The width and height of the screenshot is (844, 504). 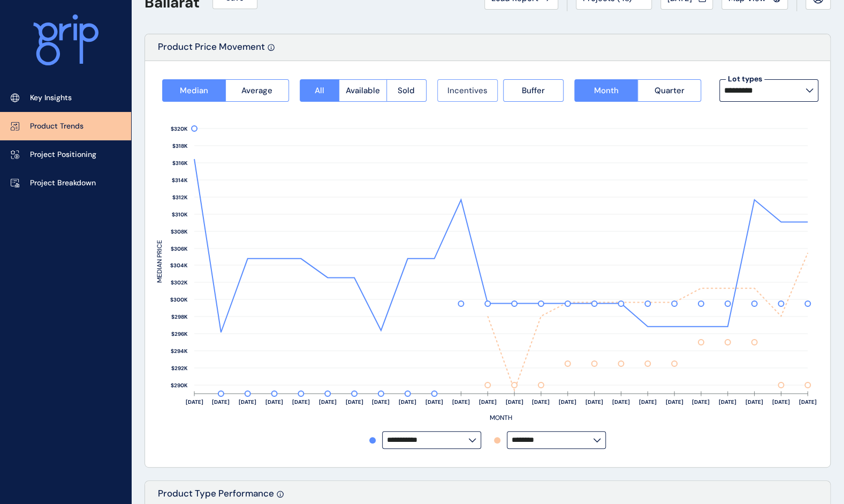 I want to click on button: Average, so click(x=257, y=91).